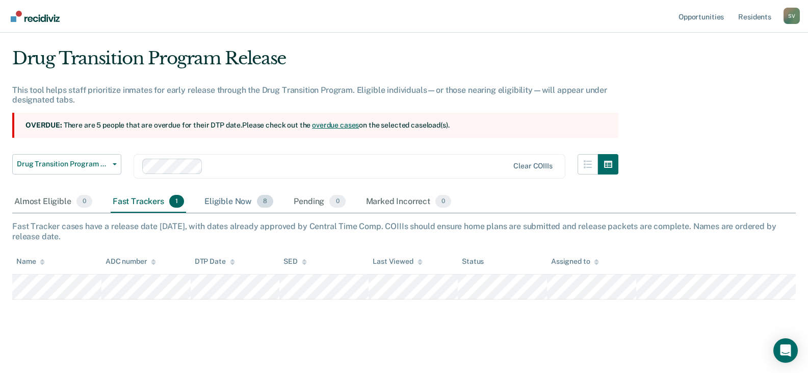 Image resolution: width=808 pixels, height=373 pixels. I want to click on div: Drug Transition Program Release, so click(315, 62).